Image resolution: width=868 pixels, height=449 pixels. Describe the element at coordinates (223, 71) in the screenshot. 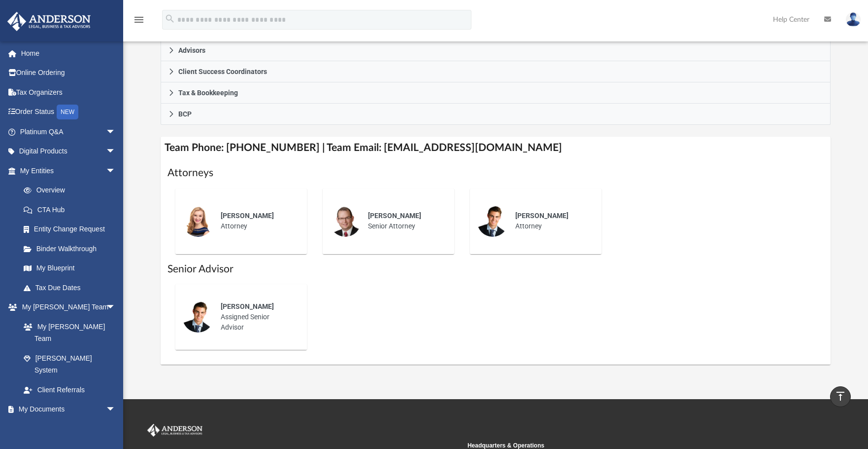

I see `span: Client Success Coordinators` at that location.